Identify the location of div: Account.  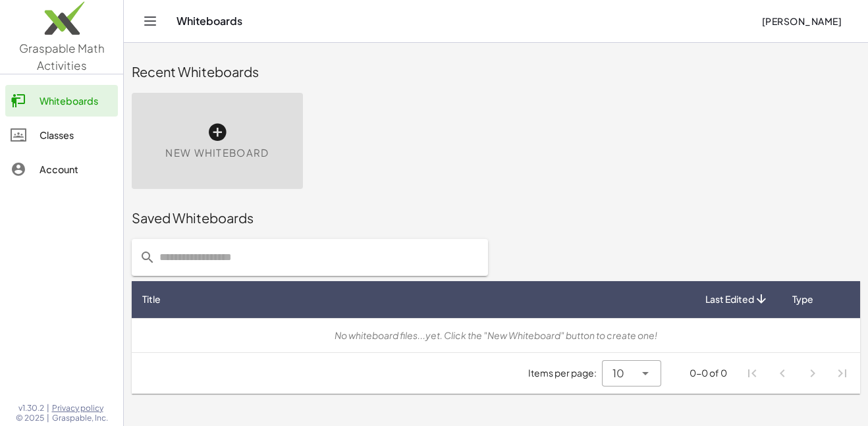
(76, 169).